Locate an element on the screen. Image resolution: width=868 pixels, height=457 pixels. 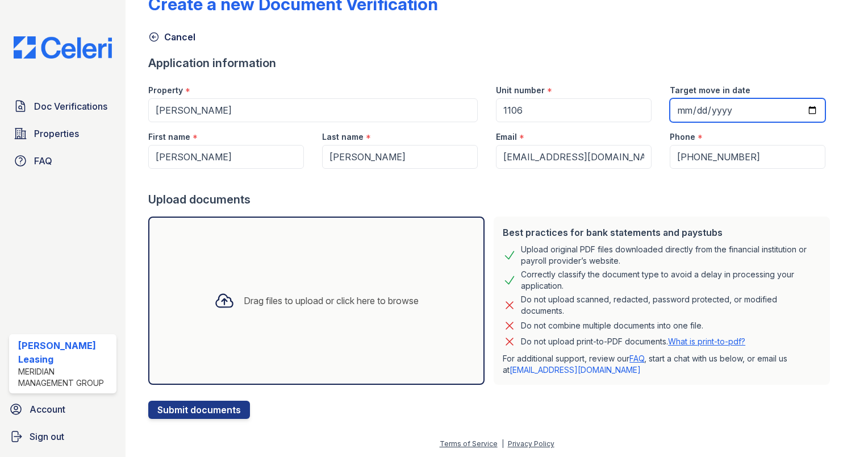
div: Do not upload scanned, redacted, password protected, or modified documents. is located at coordinates (671, 305).